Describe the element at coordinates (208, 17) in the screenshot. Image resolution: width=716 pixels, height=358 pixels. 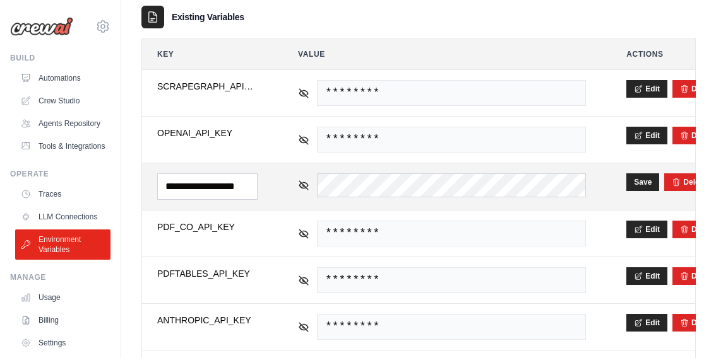
I see `h3: Existing Variables` at that location.